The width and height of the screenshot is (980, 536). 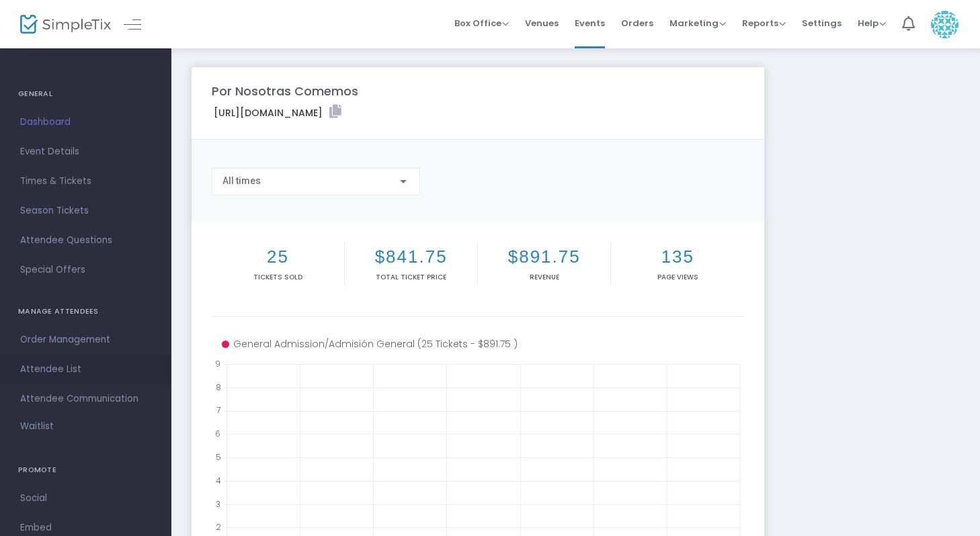 I want to click on h4: MANAGE ATTENDEES, so click(x=86, y=312).